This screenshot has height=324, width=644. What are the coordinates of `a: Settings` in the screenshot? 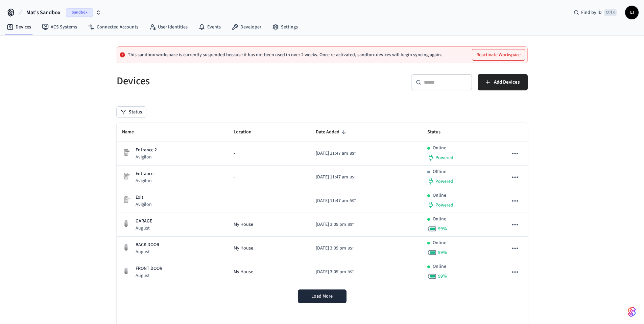 It's located at (285, 27).